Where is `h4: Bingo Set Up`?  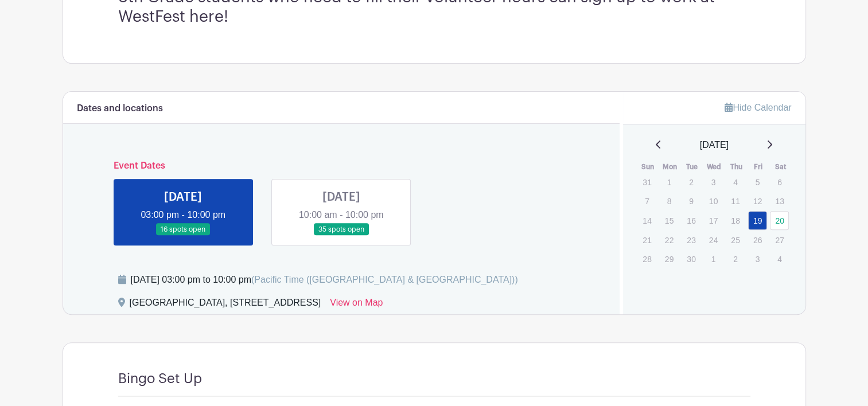 h4: Bingo Set Up is located at coordinates (160, 379).